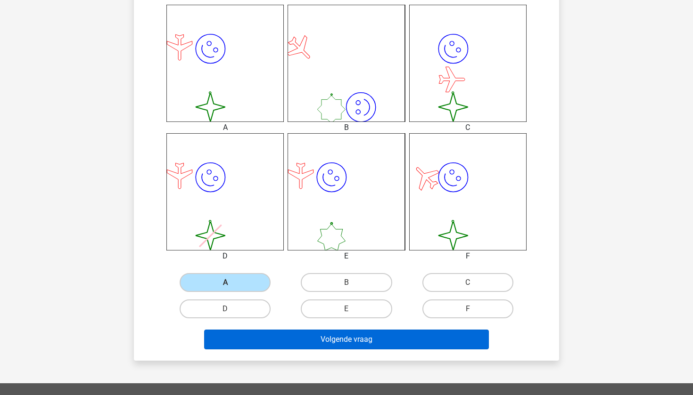 This screenshot has width=693, height=395. I want to click on button: Volgende vraag, so click(346, 340).